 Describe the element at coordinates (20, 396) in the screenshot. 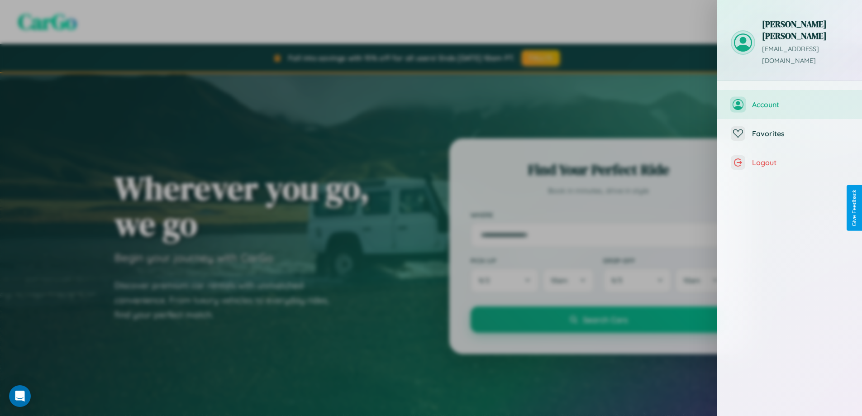

I see `div: Open Intercom Messenger` at that location.